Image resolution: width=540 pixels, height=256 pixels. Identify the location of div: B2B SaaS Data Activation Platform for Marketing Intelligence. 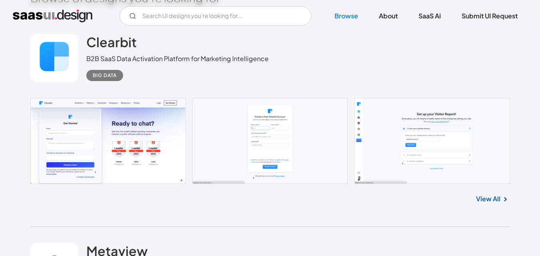
(177, 59).